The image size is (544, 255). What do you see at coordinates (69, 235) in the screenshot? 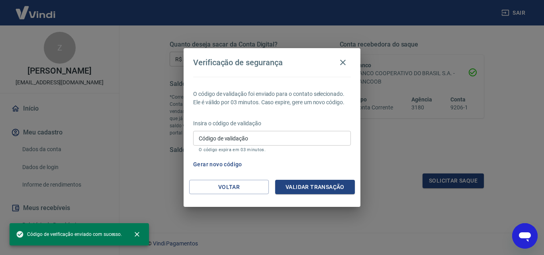
I see `span: Código de verificação enviado com sucesso.` at bounding box center [69, 235].